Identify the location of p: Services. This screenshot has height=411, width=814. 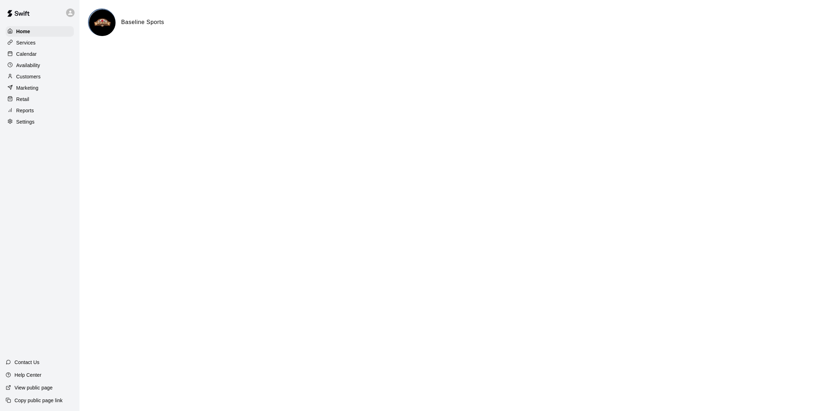
(26, 43).